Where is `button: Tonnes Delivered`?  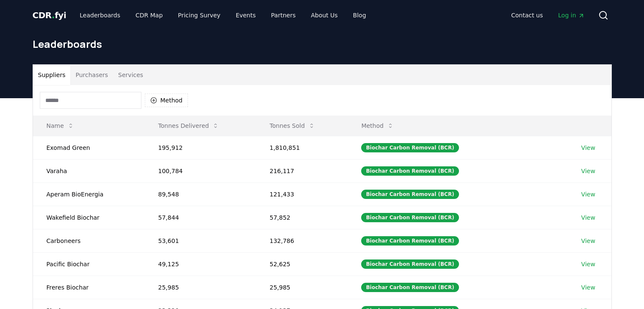 button: Tonnes Delivered is located at coordinates (189, 126).